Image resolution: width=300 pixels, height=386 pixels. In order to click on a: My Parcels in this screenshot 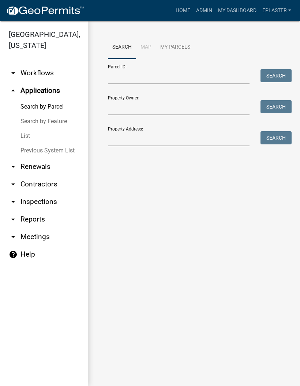, I will do `click(175, 47)`.